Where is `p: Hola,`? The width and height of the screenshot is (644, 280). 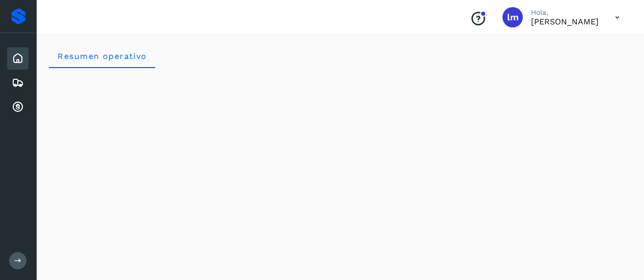 p: Hola, is located at coordinates (564, 12).